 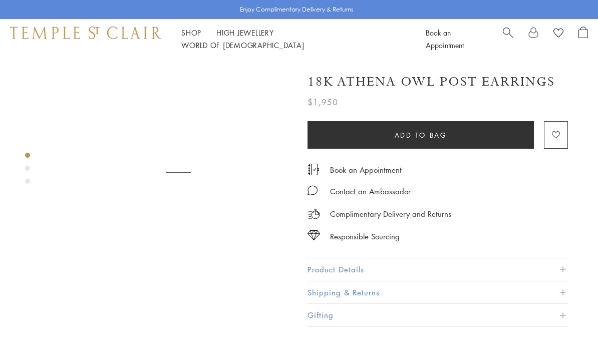 I want to click on span: $1,950, so click(x=322, y=102).